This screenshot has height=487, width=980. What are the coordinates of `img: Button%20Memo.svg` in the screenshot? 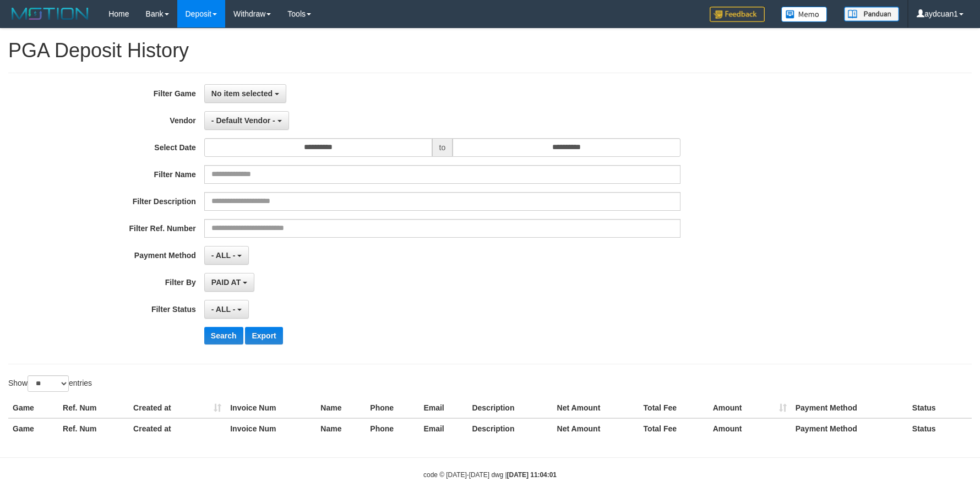 It's located at (805, 14).